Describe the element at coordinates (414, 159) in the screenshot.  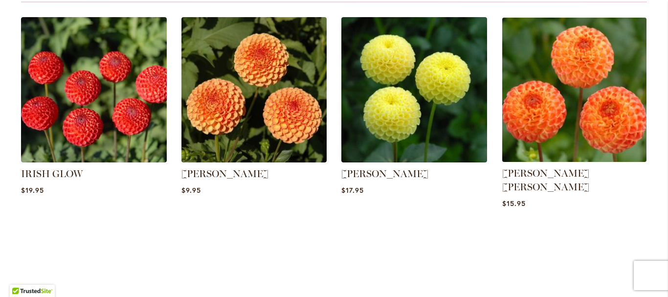
I see `a: LITTLE SCOTTIE` at that location.